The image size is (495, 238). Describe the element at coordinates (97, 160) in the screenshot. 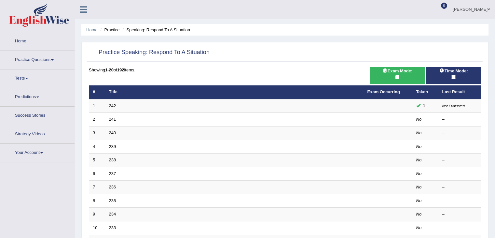

I see `td: 5` at that location.